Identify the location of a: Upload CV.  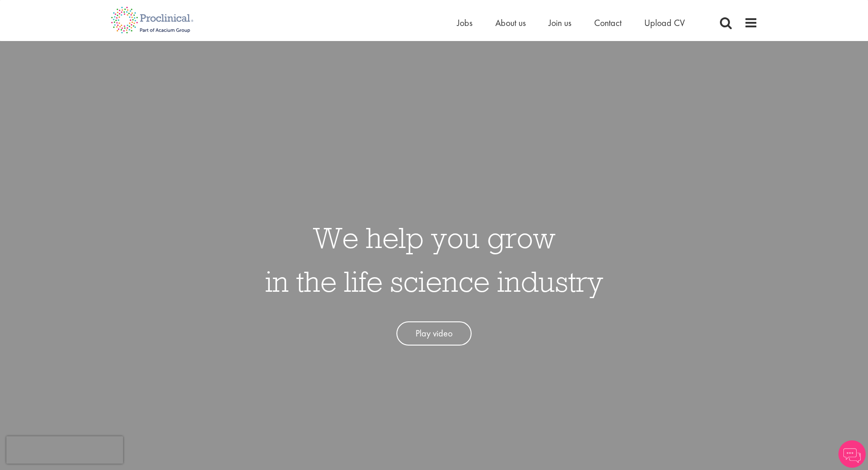
(664, 23).